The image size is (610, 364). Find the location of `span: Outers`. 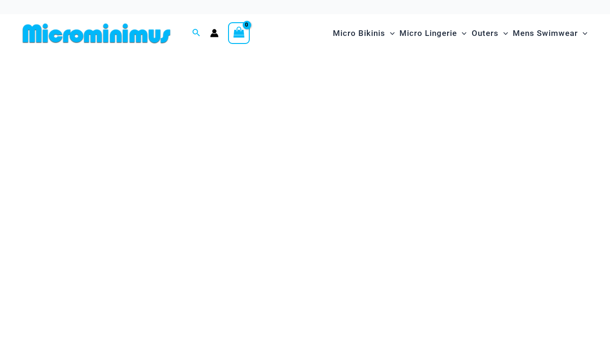

span: Outers is located at coordinates (485, 33).